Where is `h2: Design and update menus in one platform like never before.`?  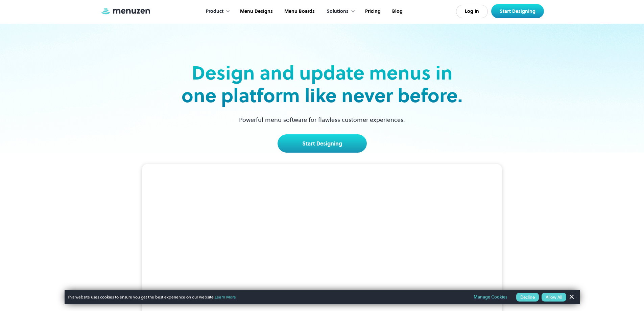
h2: Design and update menus in one platform like never before. is located at coordinates (322, 84).